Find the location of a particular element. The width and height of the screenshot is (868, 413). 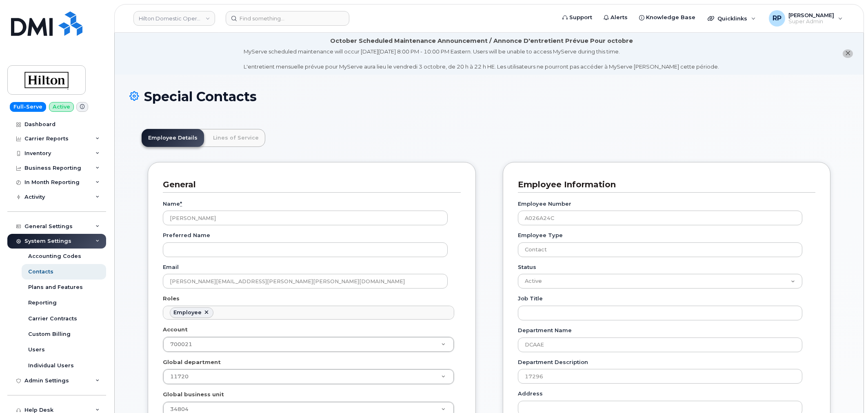

button: close notification is located at coordinates (848, 54).